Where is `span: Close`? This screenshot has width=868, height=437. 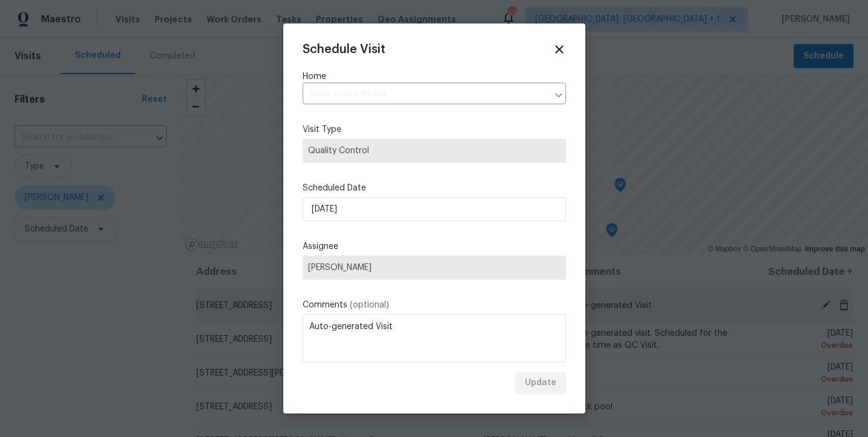 span: Close is located at coordinates (559, 50).